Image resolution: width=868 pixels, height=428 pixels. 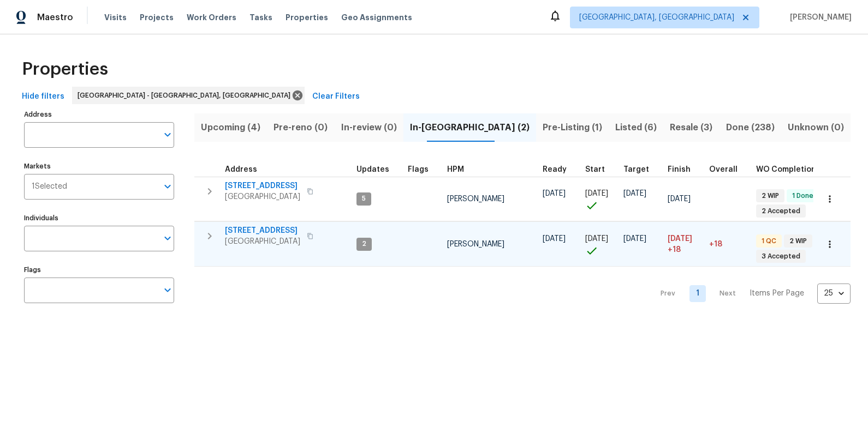 I want to click on span: Pre-Listing (1), so click(x=572, y=128).